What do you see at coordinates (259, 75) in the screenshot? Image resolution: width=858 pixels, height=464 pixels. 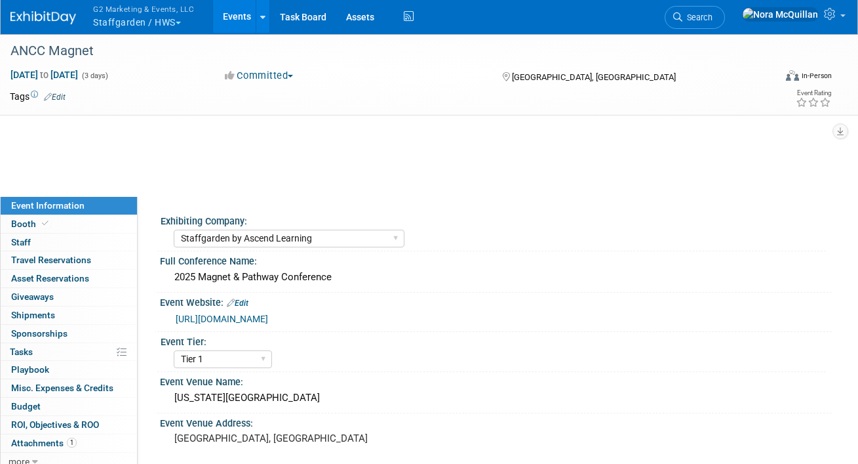 I see `button: Committed` at bounding box center [259, 75].